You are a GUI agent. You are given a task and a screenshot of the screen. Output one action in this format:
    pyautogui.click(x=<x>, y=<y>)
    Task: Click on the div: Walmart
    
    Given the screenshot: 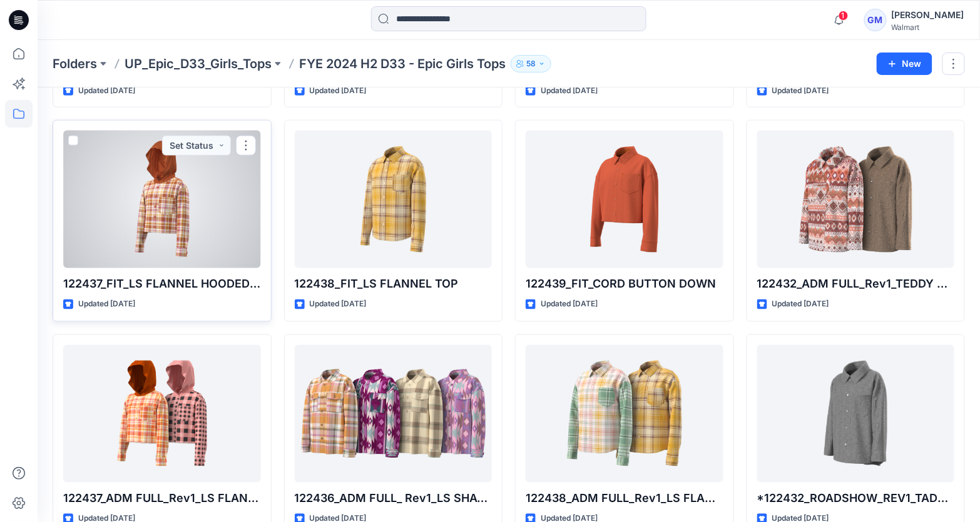 What is the action you would take?
    pyautogui.click(x=928, y=26)
    